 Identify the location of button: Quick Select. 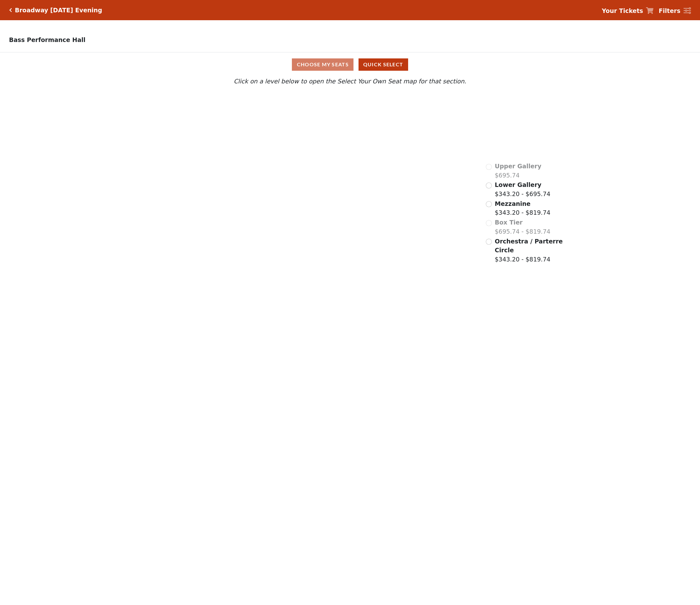
(383, 64).